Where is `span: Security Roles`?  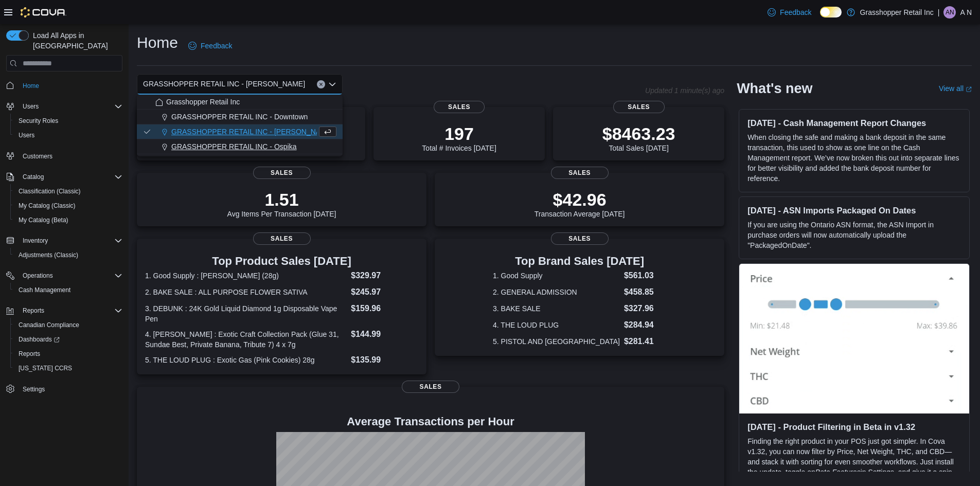
span: Security Roles is located at coordinates (38, 121).